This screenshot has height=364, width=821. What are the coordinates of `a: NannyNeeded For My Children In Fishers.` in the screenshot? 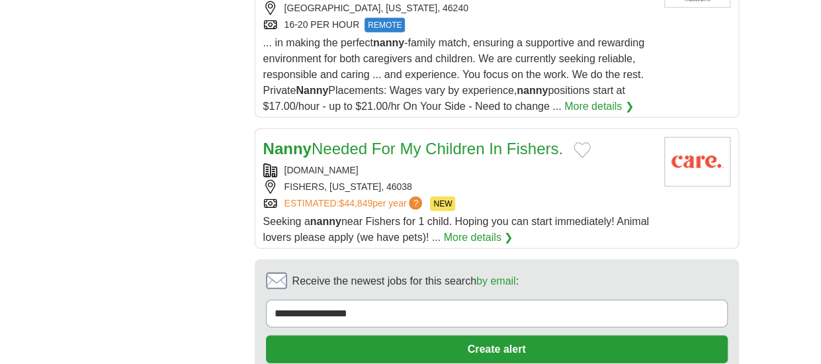 It's located at (413, 148).